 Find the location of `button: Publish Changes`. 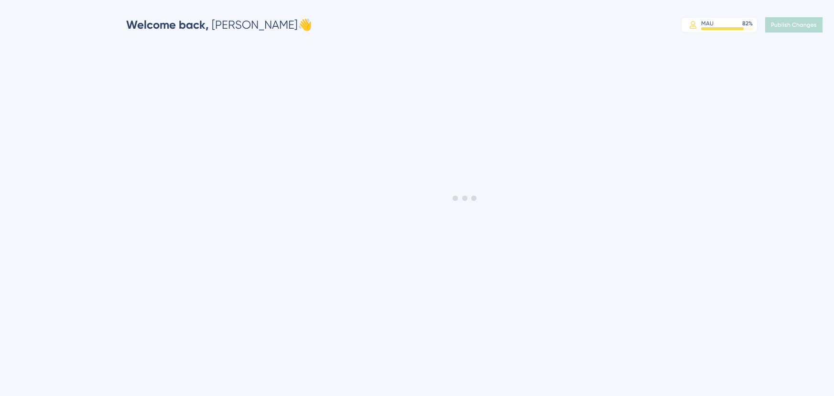

button: Publish Changes is located at coordinates (794, 25).